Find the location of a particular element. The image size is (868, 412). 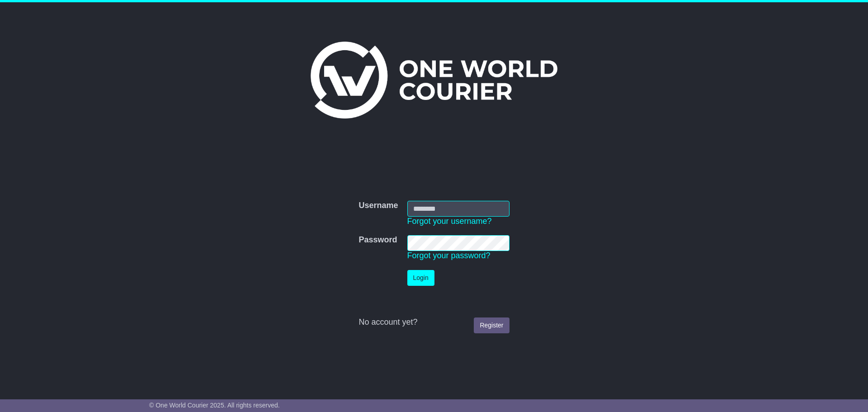

button: Login is located at coordinates (421, 278).